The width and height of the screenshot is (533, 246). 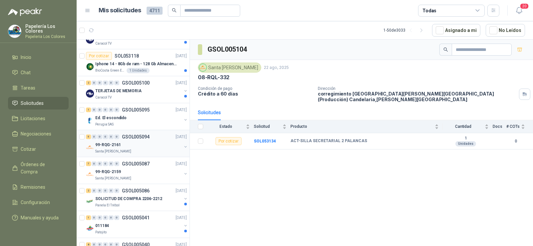 I want to click on p: Patojito, so click(x=101, y=232).